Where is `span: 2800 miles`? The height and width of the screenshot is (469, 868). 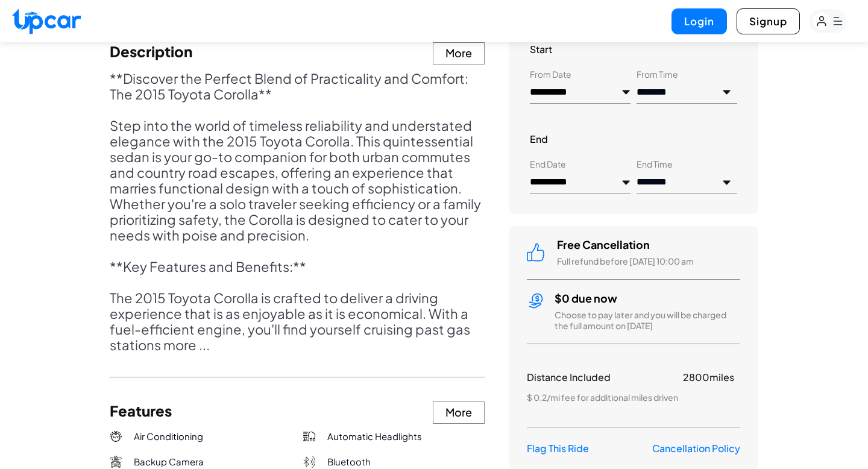
span: 2800 miles is located at coordinates (708, 376).